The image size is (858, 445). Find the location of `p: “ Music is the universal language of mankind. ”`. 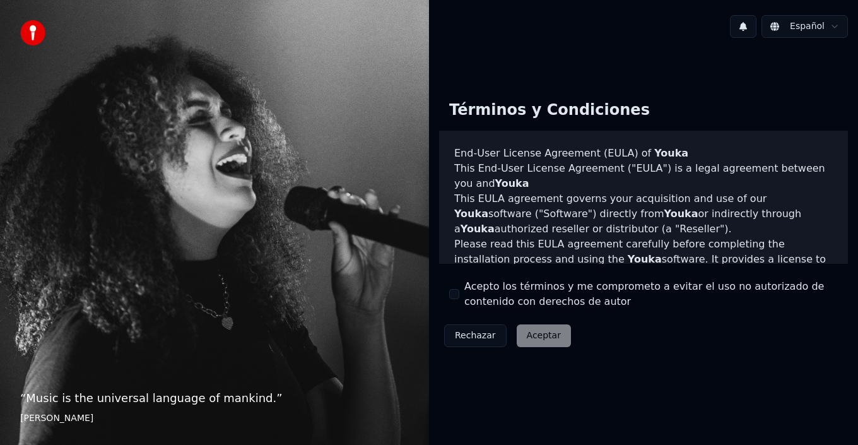

p: “ Music is the universal language of mankind. ” is located at coordinates (215, 398).